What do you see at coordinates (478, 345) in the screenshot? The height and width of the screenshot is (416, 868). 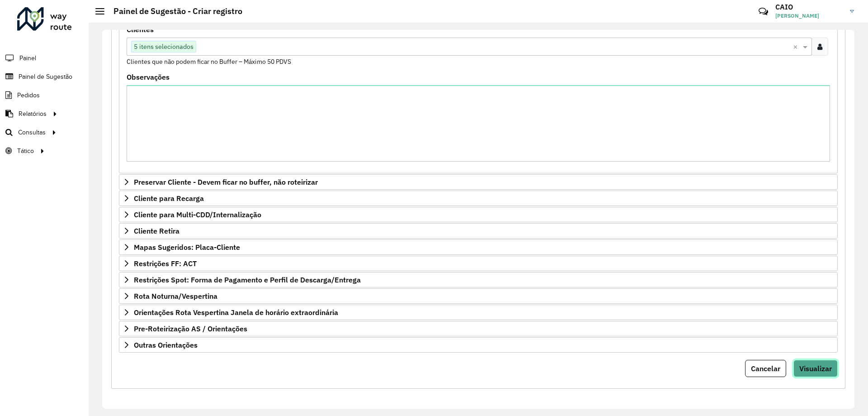 I see `a: Outras Orientações` at bounding box center [478, 345].